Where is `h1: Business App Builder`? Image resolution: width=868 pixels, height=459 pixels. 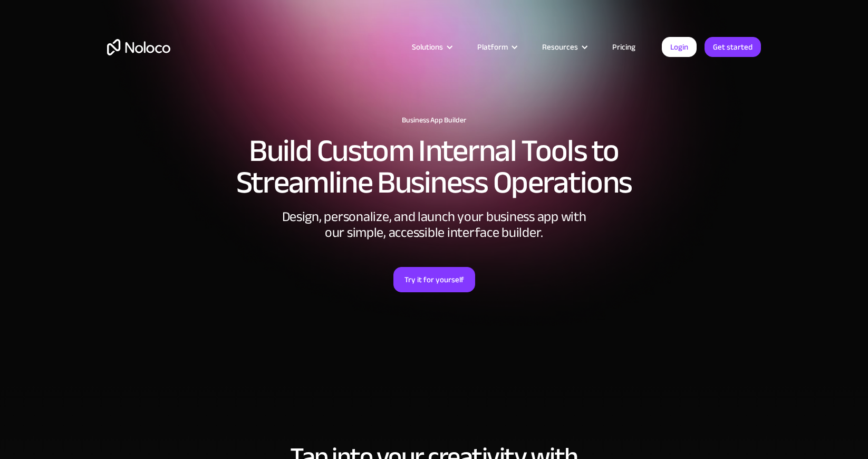
h1: Business App Builder is located at coordinates (434, 120).